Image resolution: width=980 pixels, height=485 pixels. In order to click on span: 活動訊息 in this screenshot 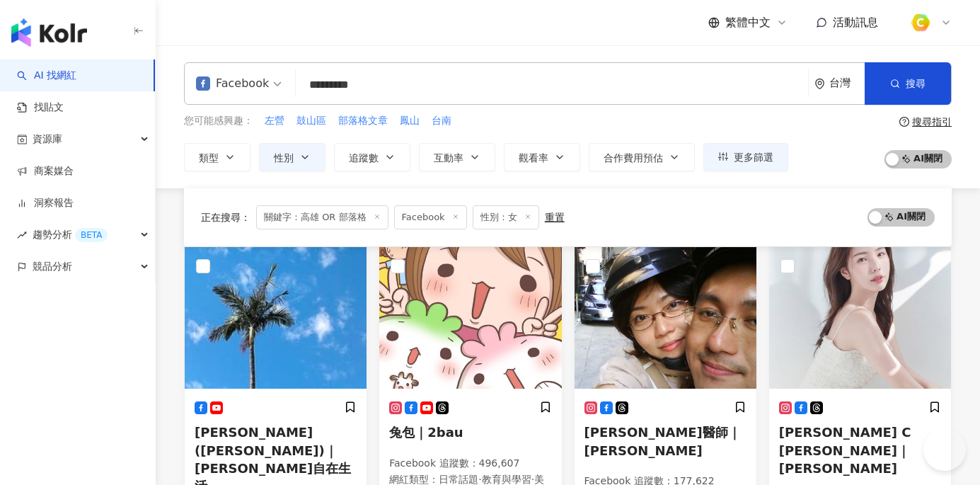, I will do `click(855, 22)`.